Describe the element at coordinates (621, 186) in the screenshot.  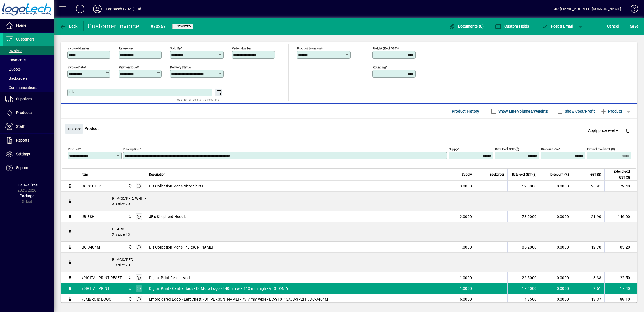
I see `td: 179.40` at that location.